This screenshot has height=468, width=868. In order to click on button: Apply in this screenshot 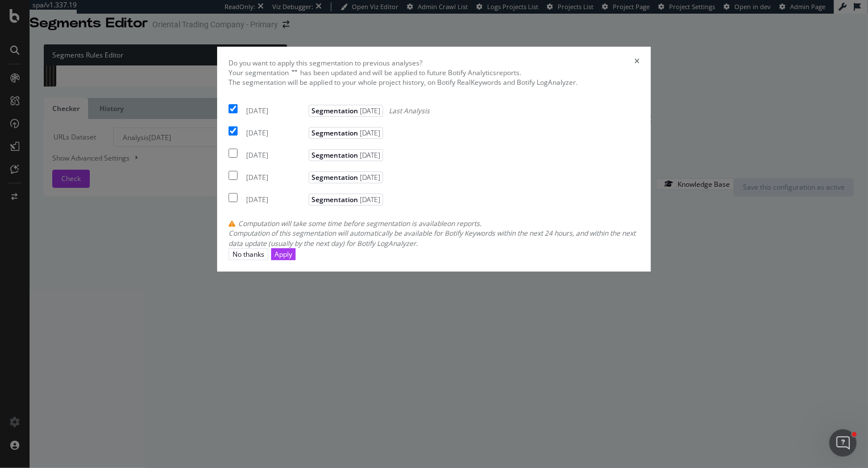, I will do `click(283, 254)`.